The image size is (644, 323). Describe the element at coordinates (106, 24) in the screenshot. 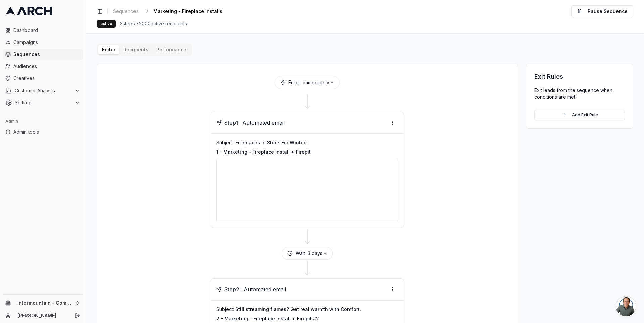

I see `div: active` at that location.